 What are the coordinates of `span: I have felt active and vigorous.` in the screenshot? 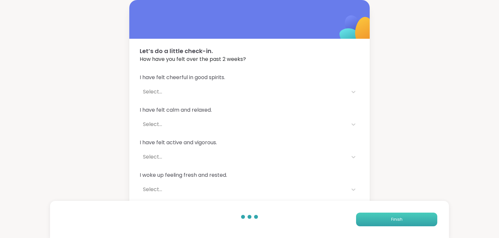 It's located at (250, 142).